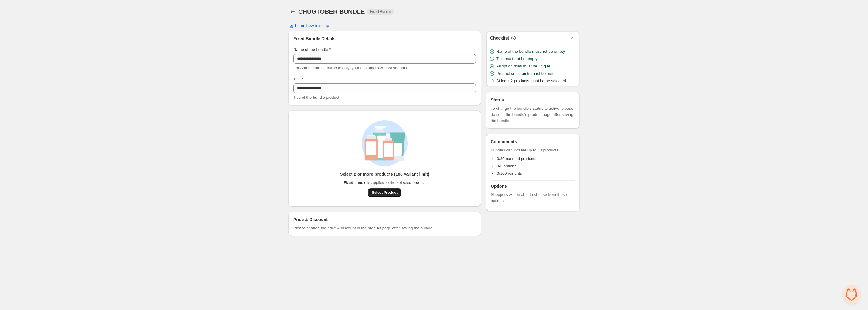 The width and height of the screenshot is (868, 310). I want to click on span: Fixed bundle is applied to the selected product, so click(384, 183).